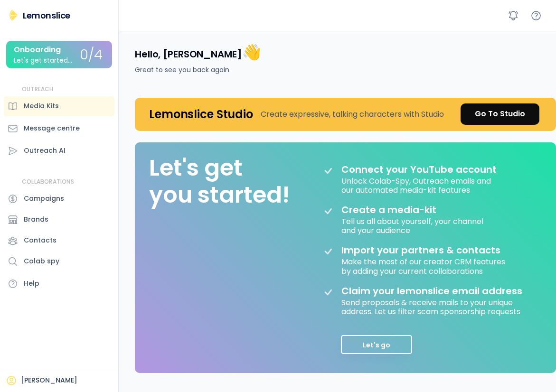 The height and width of the screenshot is (392, 556). What do you see at coordinates (91, 55) in the screenshot?
I see `div: 0/4` at bounding box center [91, 55].